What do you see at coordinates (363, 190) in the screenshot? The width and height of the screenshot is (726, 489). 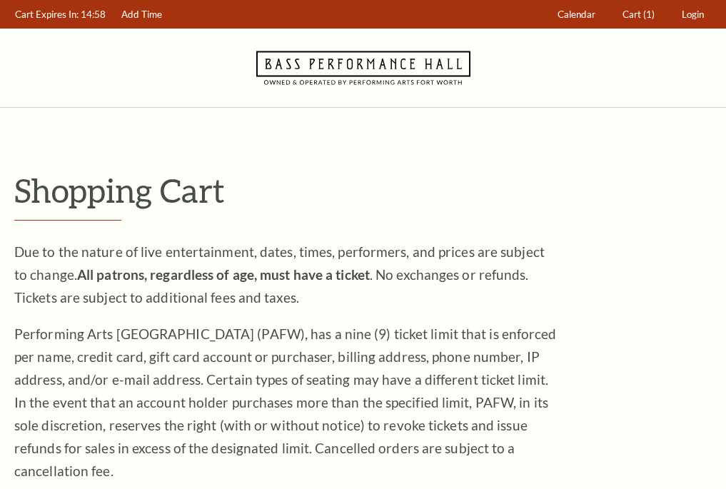 I see `p: Shopping Cart` at bounding box center [363, 190].